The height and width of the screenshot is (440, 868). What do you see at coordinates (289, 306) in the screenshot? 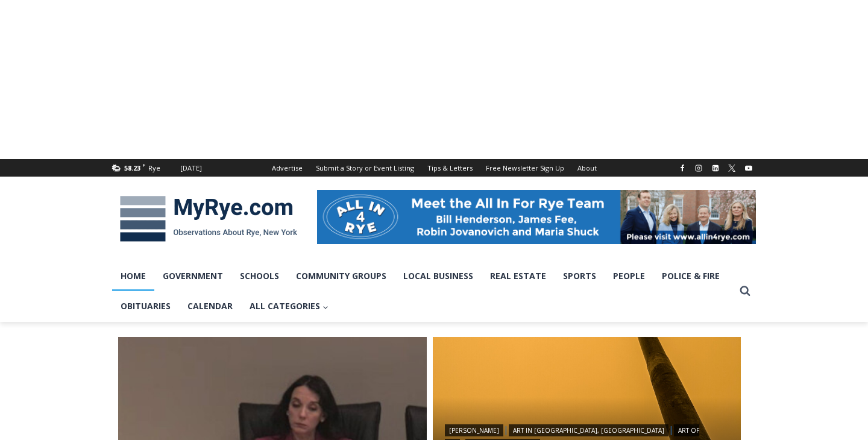
I see `span: All Categories` at bounding box center [289, 306].